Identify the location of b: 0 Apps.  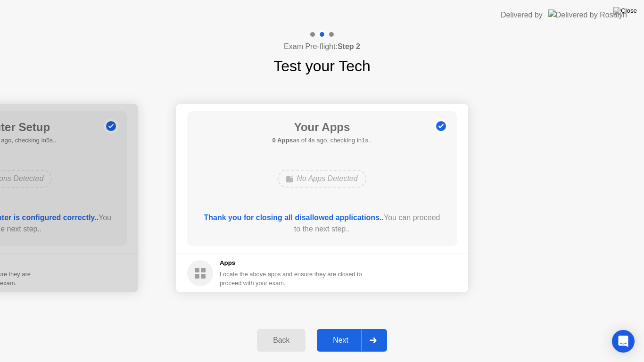
(282, 140).